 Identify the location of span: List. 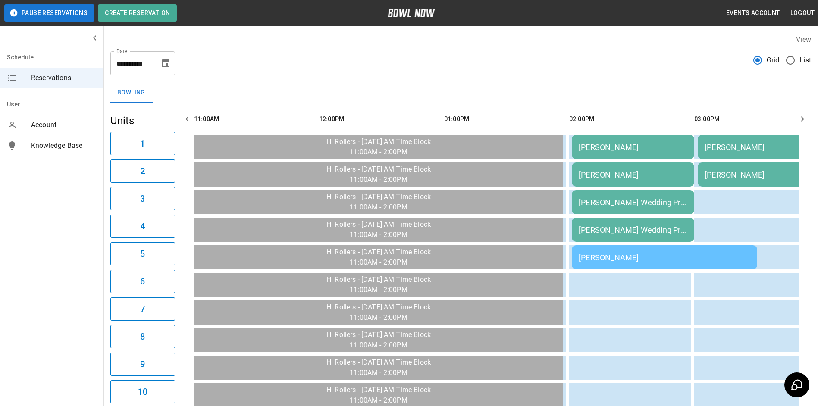
(805, 60).